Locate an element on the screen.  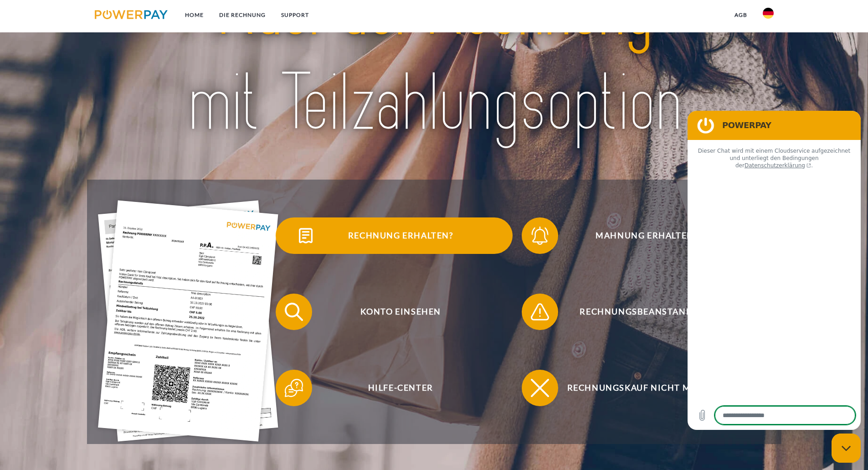
img: qb_bill.svg is located at coordinates (306, 235).